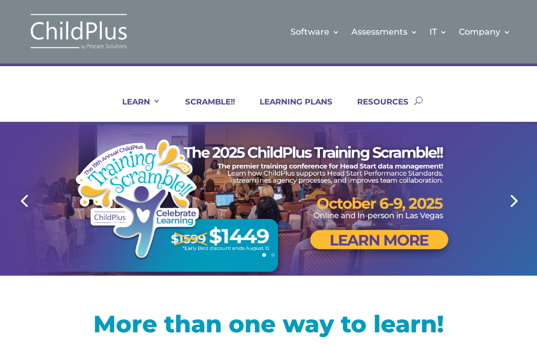  What do you see at coordinates (289, 109) in the screenshot?
I see `a: LEARNING PLANS` at bounding box center [289, 109].